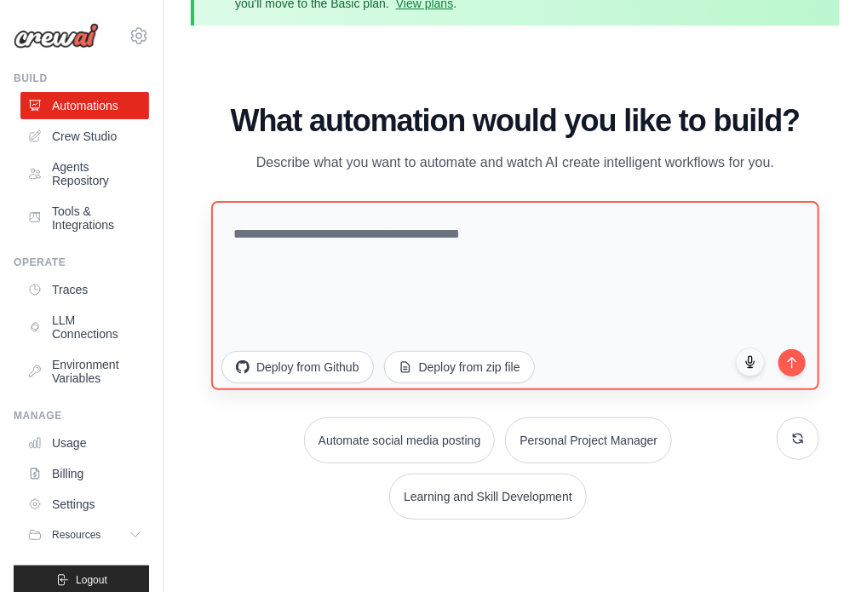  What do you see at coordinates (400, 440) in the screenshot?
I see `button: Automate social media posting` at bounding box center [400, 440].